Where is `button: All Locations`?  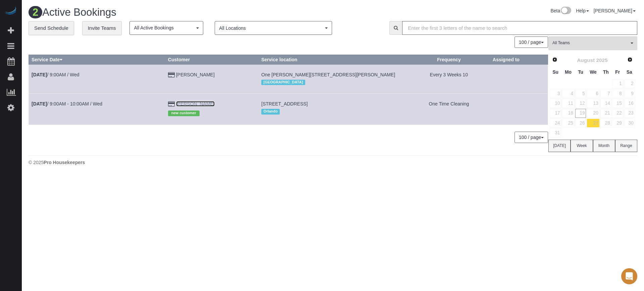
button: All Locations is located at coordinates (273, 28).